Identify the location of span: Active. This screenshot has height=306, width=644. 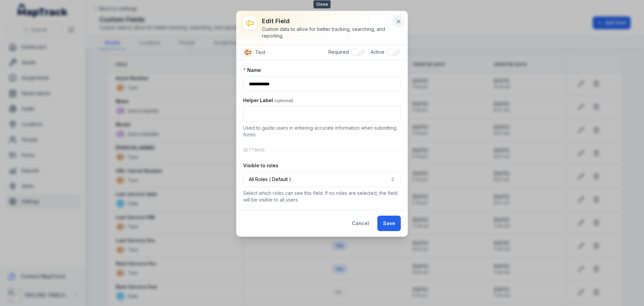
(377, 52).